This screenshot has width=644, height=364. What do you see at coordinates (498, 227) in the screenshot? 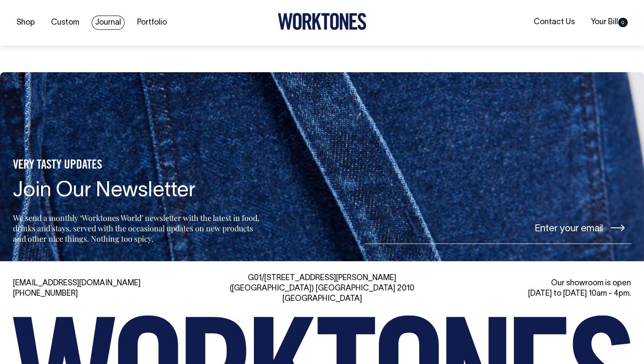
I see `input: Enter your email` at bounding box center [498, 227].